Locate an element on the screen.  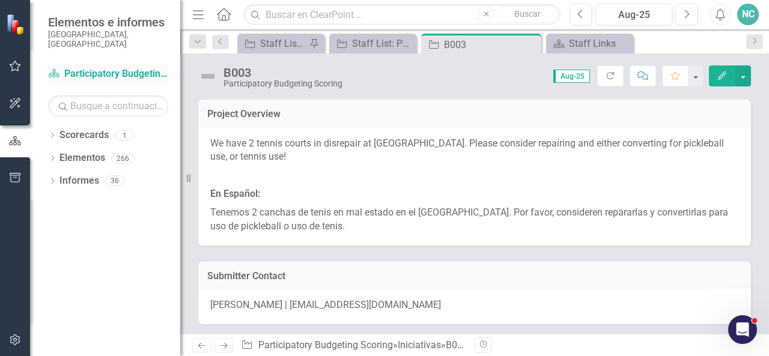
span: Aug-25 is located at coordinates (571, 76).